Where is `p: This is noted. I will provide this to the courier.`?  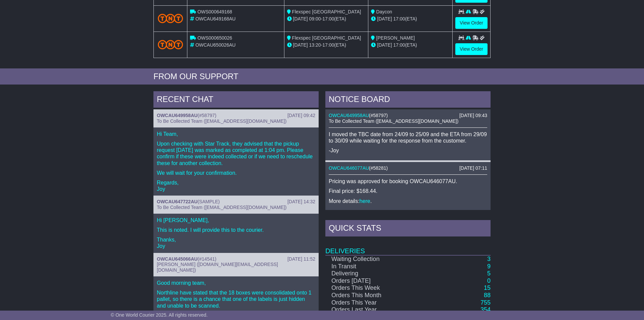
p: This is noted. I will provide this to the courier. is located at coordinates (236, 230).